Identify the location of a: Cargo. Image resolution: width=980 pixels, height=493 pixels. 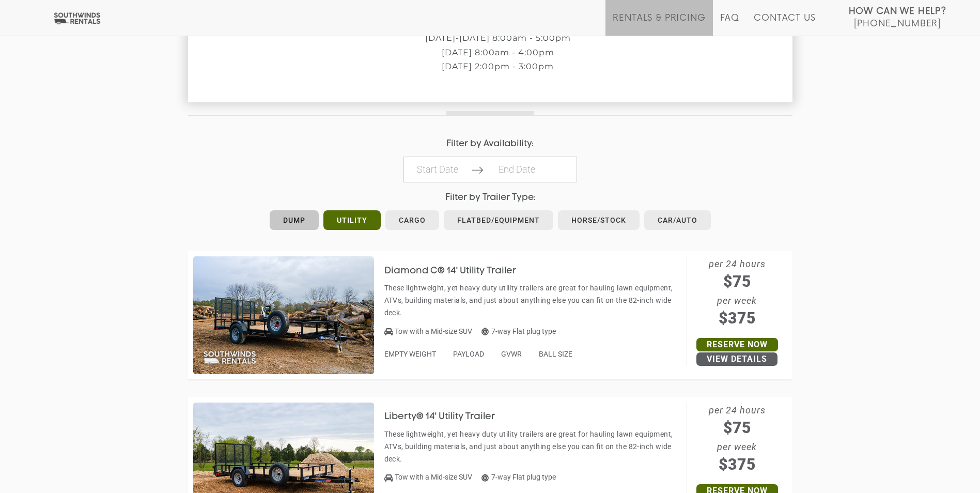
(412, 220).